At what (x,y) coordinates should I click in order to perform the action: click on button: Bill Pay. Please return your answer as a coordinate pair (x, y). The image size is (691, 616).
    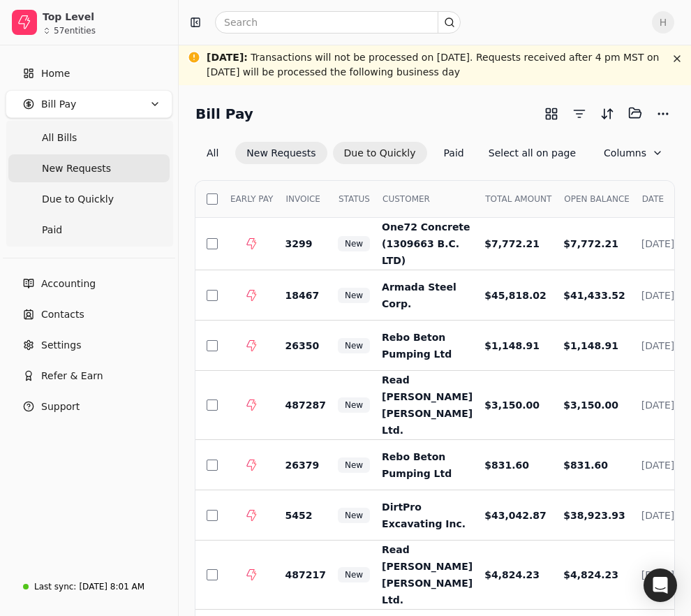
    Looking at the image, I should click on (88, 104).